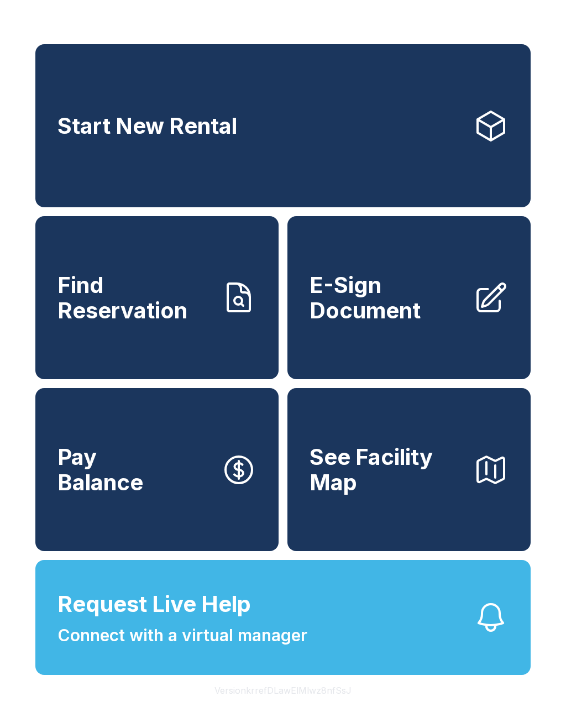 The width and height of the screenshot is (566, 728). What do you see at coordinates (157, 470) in the screenshot?
I see `button: PayBalance` at bounding box center [157, 470].